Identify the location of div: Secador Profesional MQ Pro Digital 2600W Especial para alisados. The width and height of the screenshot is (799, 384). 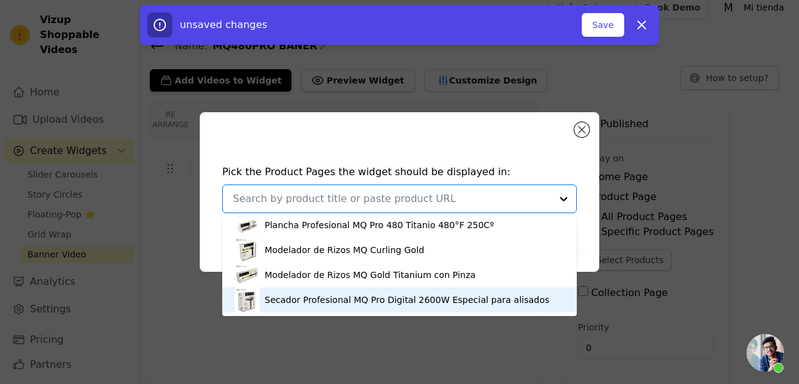
(407, 300).